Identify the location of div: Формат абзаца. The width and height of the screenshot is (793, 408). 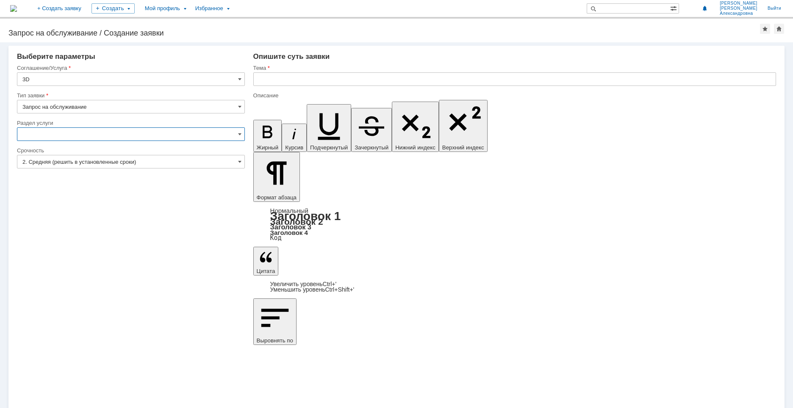
(515, 225).